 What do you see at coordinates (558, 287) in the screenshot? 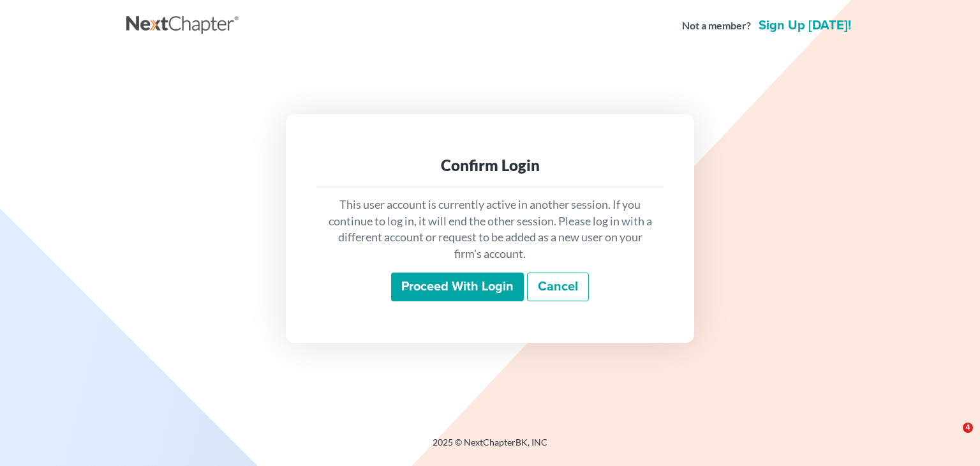
I see `a: Cancel` at bounding box center [558, 287].